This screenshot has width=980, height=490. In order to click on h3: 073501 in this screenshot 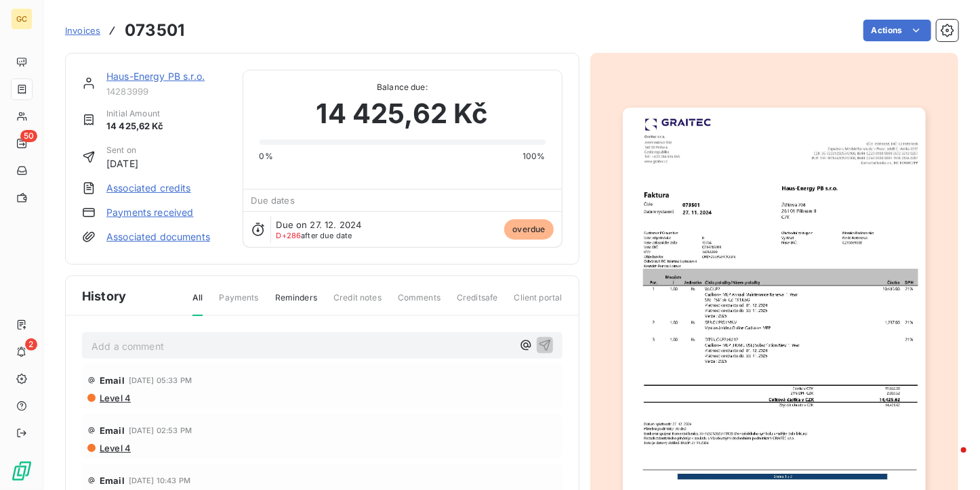, I will do `click(155, 30)`.